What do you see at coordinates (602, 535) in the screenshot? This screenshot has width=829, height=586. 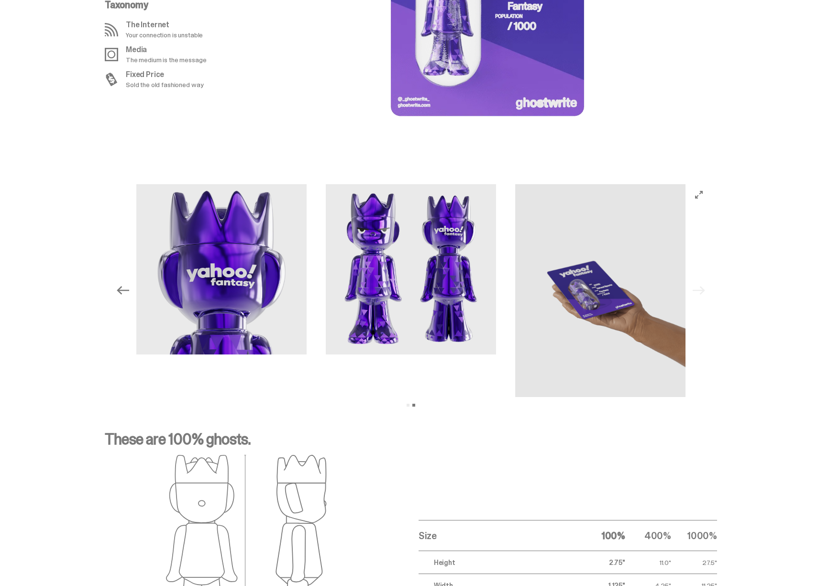 I see `th: 100%` at bounding box center [602, 535].